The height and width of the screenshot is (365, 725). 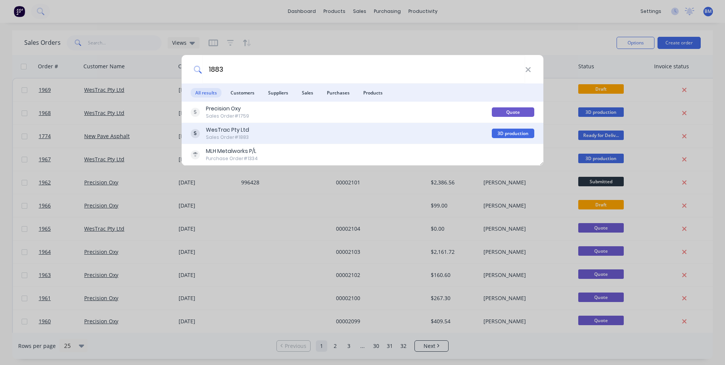 I want to click on div: Sales Order #1883, so click(x=228, y=137).